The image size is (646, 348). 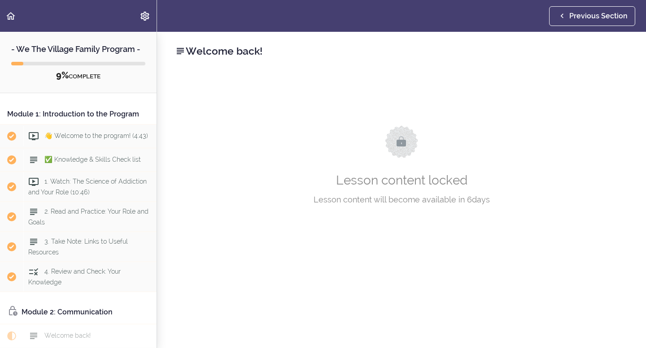 What do you see at coordinates (96, 136) in the screenshot?
I see `span: 👋 Welcome to the program! (4:43)` at bounding box center [96, 136].